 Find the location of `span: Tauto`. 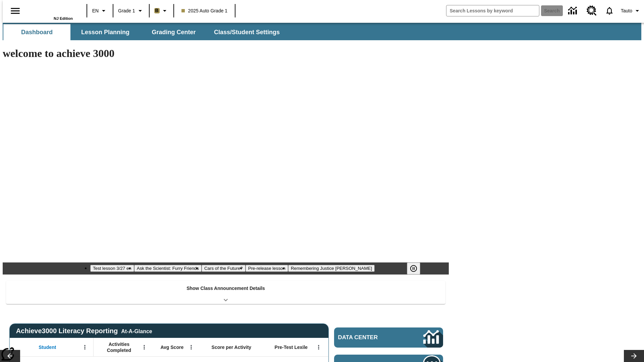

span: Tauto is located at coordinates (626, 11).